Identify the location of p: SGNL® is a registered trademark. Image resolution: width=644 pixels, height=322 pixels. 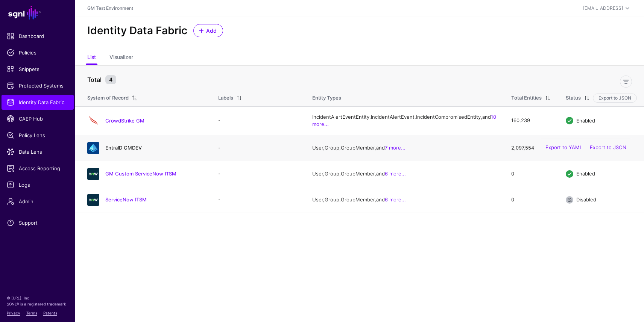
(38, 304).